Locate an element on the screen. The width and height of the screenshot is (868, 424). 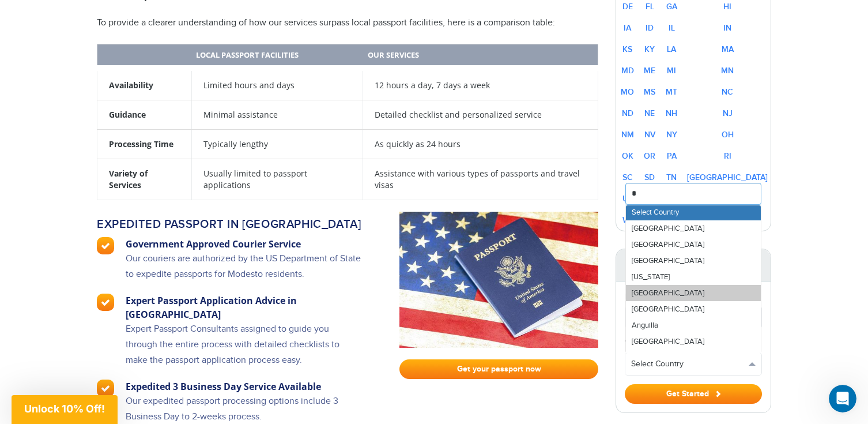
a: NC is located at coordinates (728, 92).